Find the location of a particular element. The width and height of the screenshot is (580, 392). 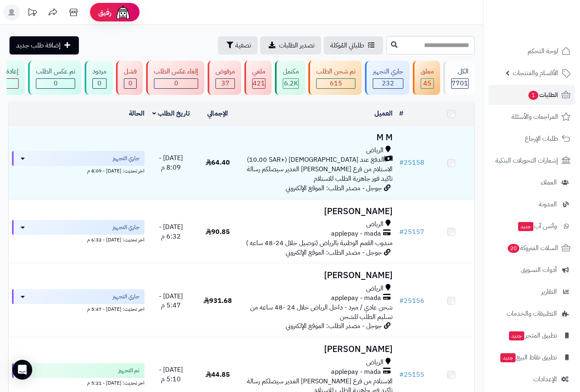

span: المراجعات والأسئلة is located at coordinates (535, 117).